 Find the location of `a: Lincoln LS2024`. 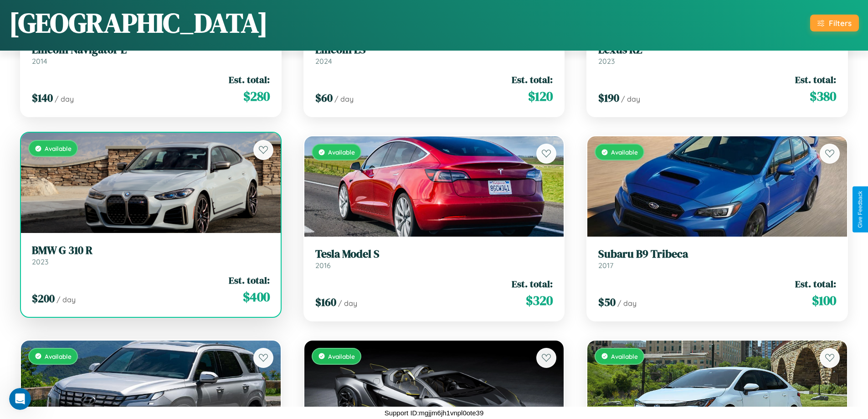

a: Lincoln LS2024 is located at coordinates (434, 54).